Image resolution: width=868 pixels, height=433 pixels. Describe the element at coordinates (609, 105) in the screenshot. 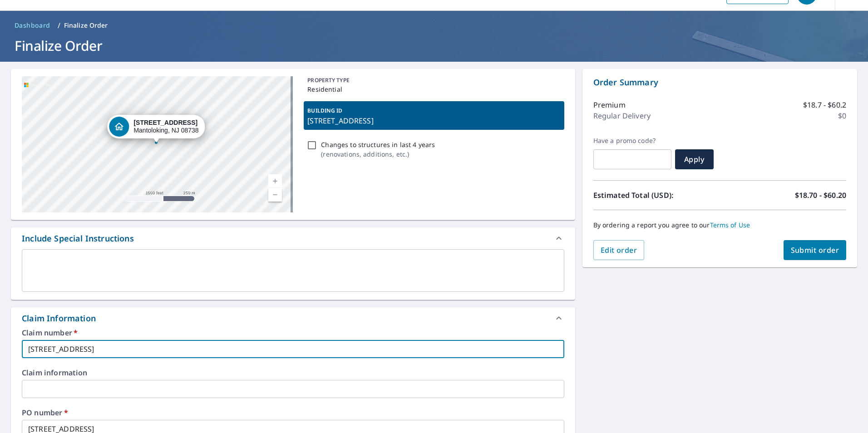

I see `p: Premium` at that location.